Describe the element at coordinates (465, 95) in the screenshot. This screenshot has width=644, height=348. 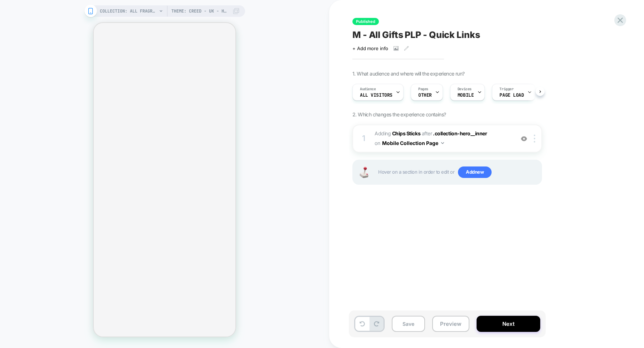
I see `span: MOBILE` at that location.